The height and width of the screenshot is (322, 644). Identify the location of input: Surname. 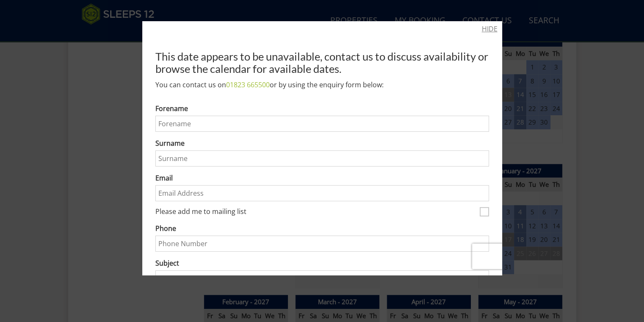
(322, 158).